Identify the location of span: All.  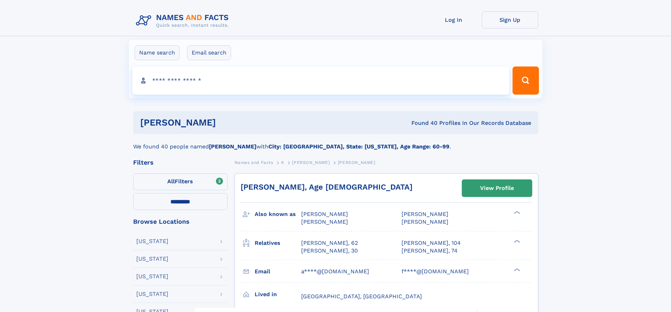
(171, 181).